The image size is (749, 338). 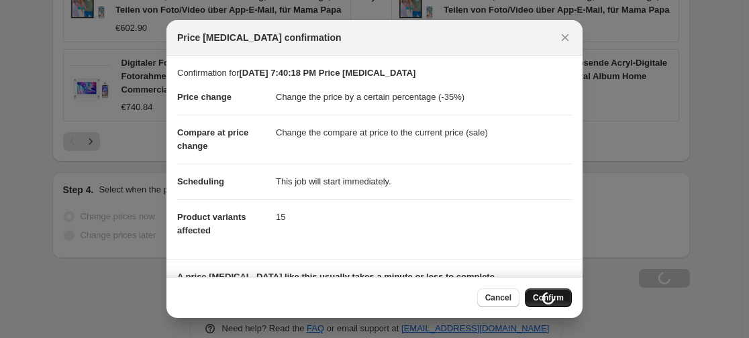 What do you see at coordinates (211, 223) in the screenshot?
I see `span: Product variants affected` at bounding box center [211, 223].